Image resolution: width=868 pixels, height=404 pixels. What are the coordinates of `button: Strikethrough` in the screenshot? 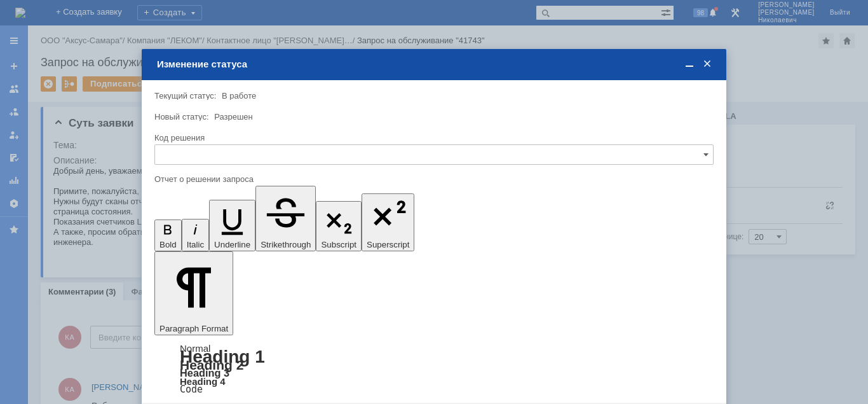 It's located at (285, 218).